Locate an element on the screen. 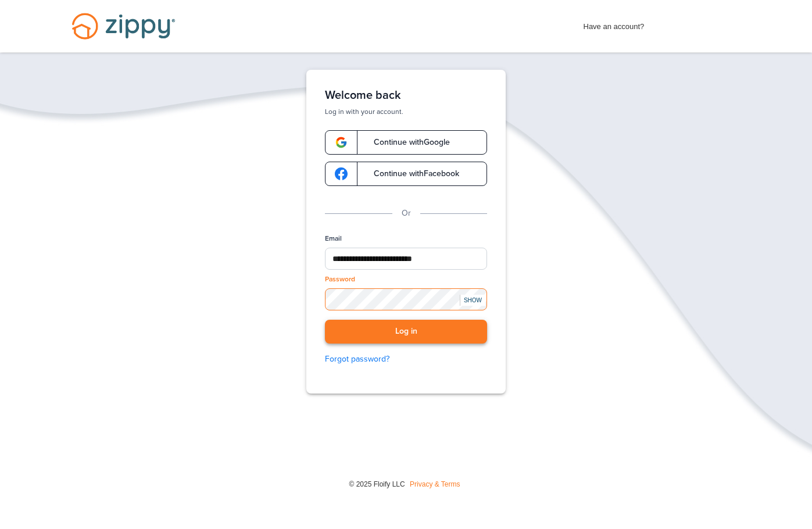  p: Log in with your account. is located at coordinates (406, 111).